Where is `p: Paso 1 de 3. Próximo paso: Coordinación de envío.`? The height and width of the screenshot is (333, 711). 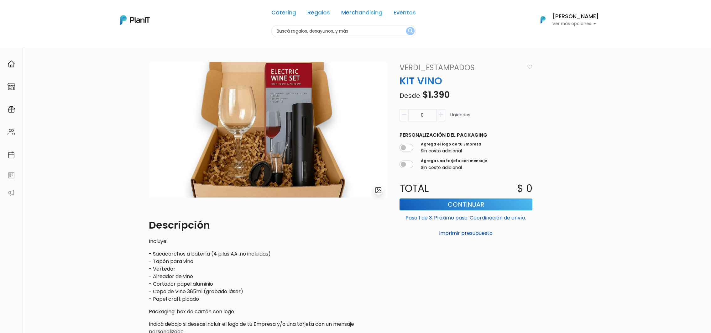
p: Paso 1 de 3. Próximo paso: Coordinación de envío. is located at coordinates (466, 216).